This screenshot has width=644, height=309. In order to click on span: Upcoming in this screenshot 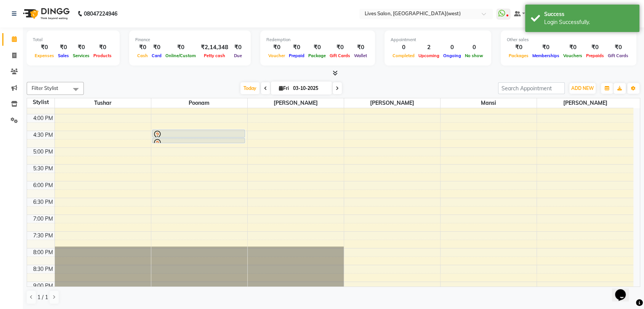, I will do `click(429, 56)`.